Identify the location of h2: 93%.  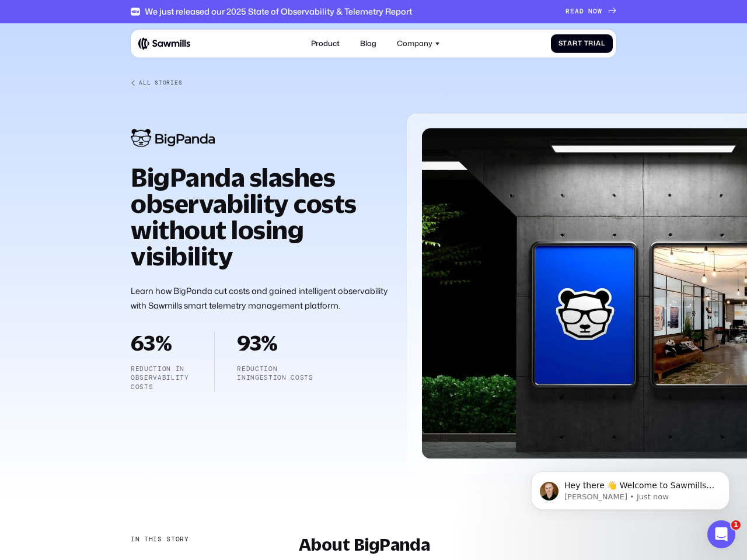
(275, 342).